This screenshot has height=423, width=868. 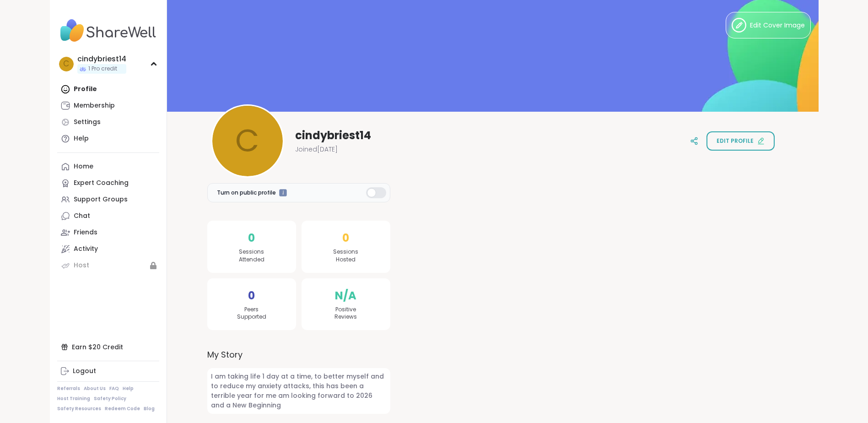 I want to click on span: Peers Supported, so click(x=252, y=314).